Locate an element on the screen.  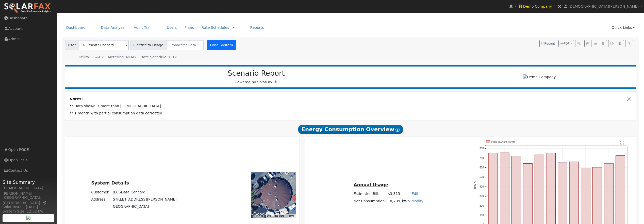
u: System Details is located at coordinates (110, 182).